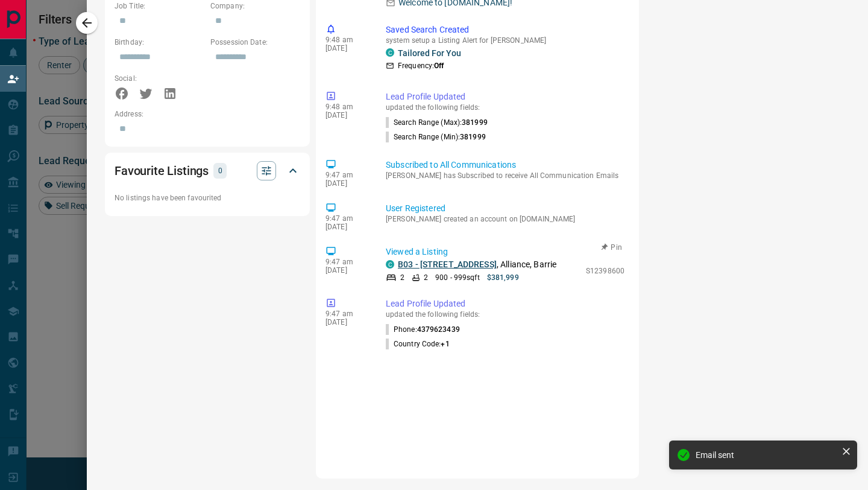 The image size is (868, 490). I want to click on p: 0, so click(220, 171).